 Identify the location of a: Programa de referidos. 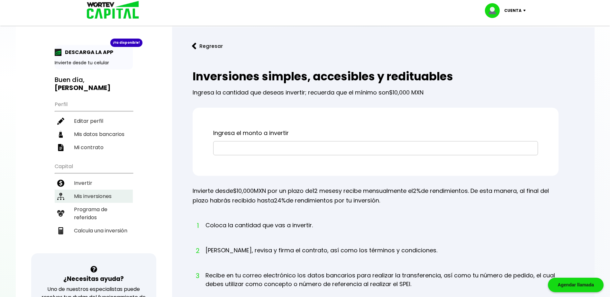
(94, 214).